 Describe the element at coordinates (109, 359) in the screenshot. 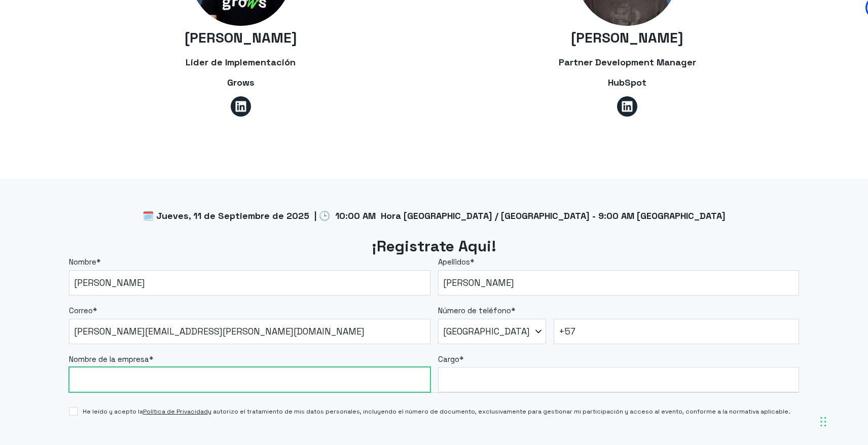

I see `span: Nombre de la empresa` at that location.